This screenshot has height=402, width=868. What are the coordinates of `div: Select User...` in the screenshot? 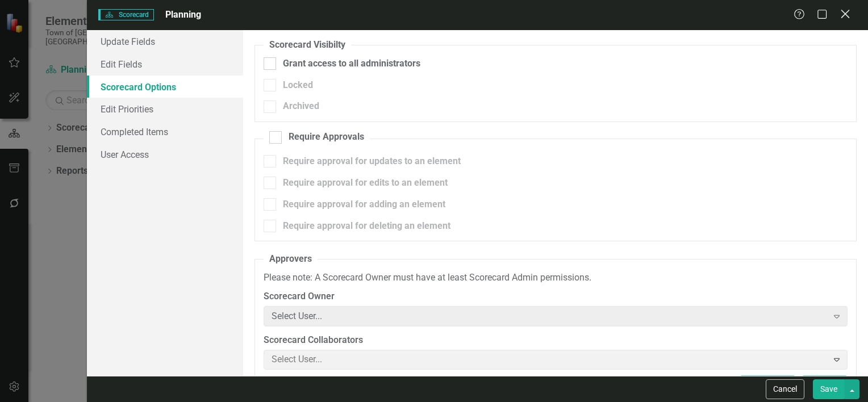 It's located at (549, 316).